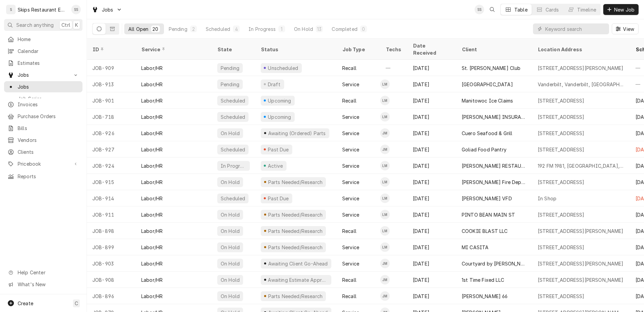  What do you see at coordinates (66, 25) in the screenshot?
I see `span: Ctrl` at bounding box center [66, 25].